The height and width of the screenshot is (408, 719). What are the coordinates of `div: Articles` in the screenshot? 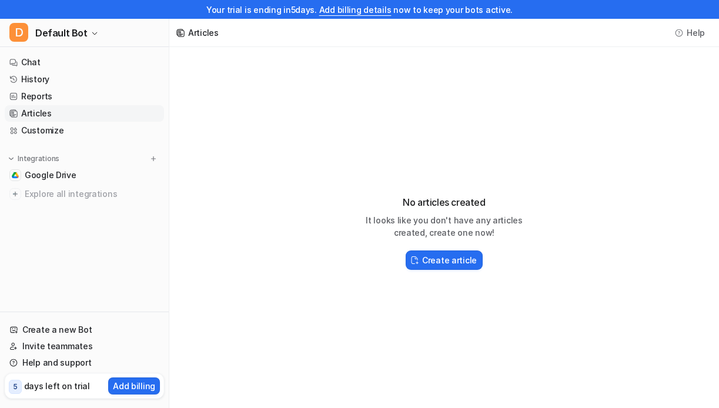 It's located at (204, 32).